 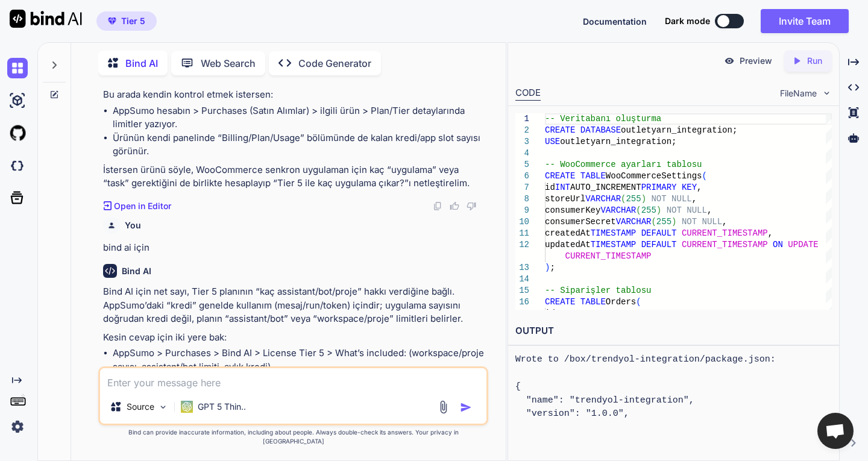 What do you see at coordinates (228, 63) in the screenshot?
I see `p: Web Search` at bounding box center [228, 63].